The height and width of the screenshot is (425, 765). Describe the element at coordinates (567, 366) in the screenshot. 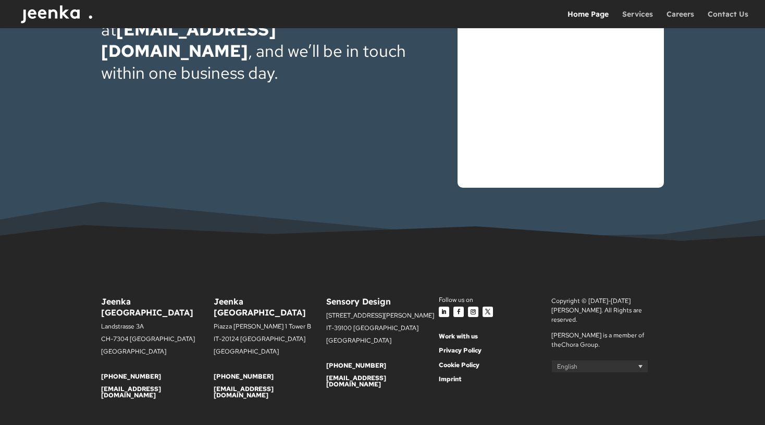

I see `span: English` at that location.